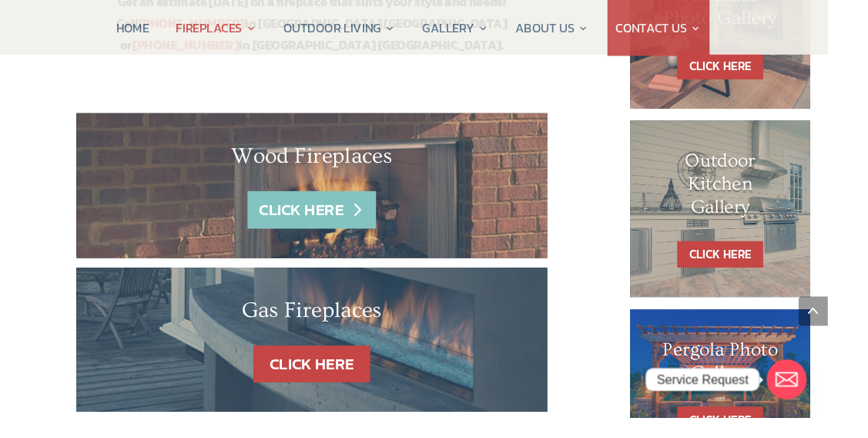 The image size is (868, 438). What do you see at coordinates (756, 383) in the screenshot?
I see `h1: Pergola Photo Gallery` at bounding box center [756, 383].